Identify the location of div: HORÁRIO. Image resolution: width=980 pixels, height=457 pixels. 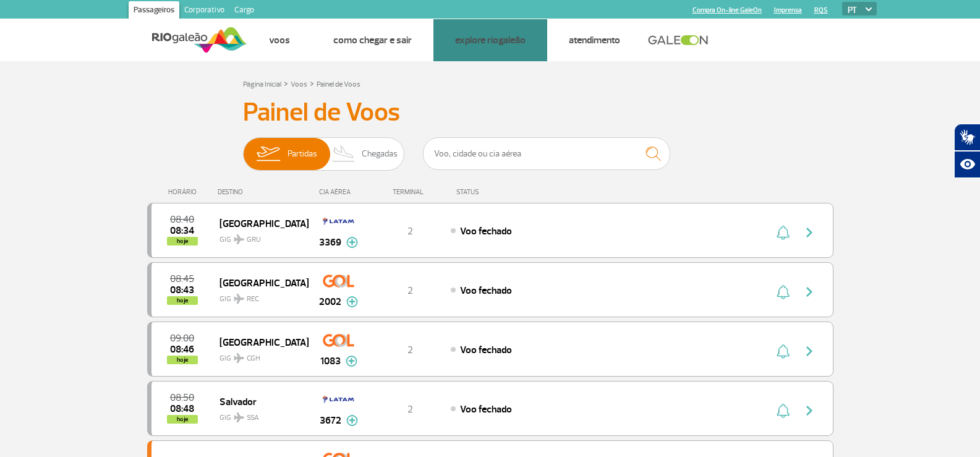
(184, 192).